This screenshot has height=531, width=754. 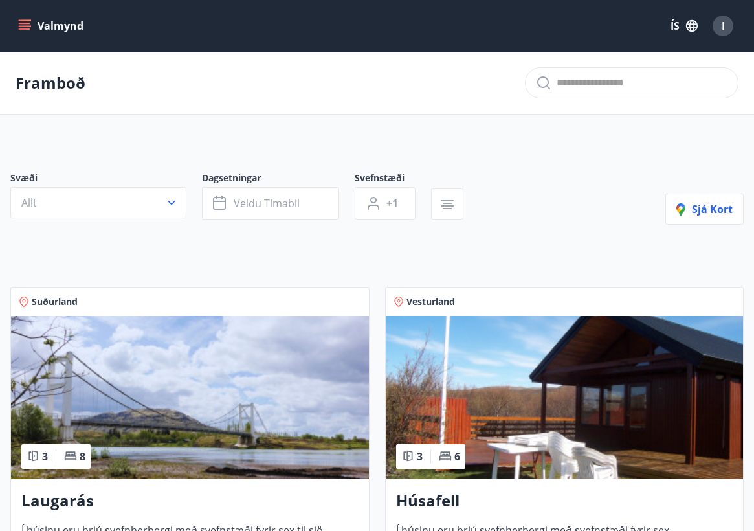 What do you see at coordinates (457, 456) in the screenshot?
I see `span: 6` at bounding box center [457, 456].